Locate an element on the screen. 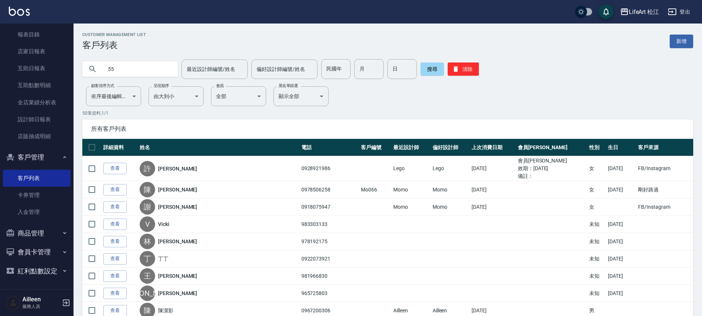 This screenshot has height=316, width=702. td: Mo066 is located at coordinates (375, 190).